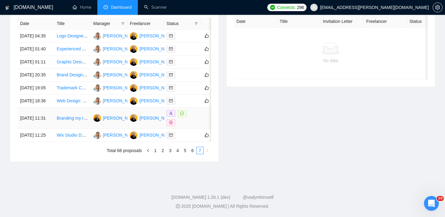  What do you see at coordinates (286, 7) in the screenshot?
I see `span: Connects:` at bounding box center [286, 7].